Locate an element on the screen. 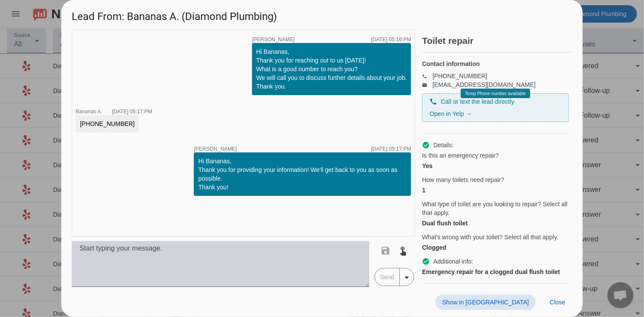 The width and height of the screenshot is (644, 317). span: How many toilets need repair? is located at coordinates (463, 179).